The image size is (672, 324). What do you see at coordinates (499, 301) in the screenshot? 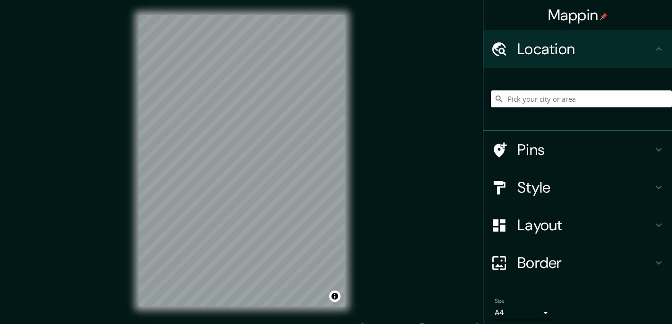
I see `label: Size` at bounding box center [499, 301].